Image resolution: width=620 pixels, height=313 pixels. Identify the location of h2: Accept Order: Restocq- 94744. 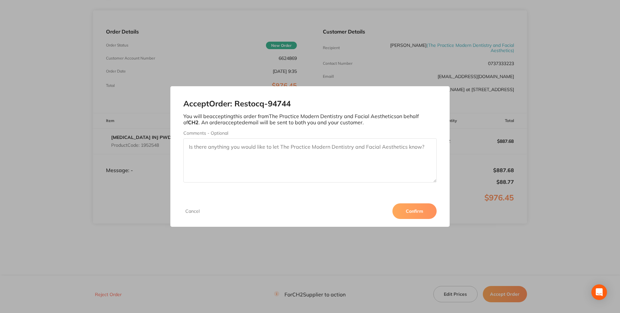
(310, 104).